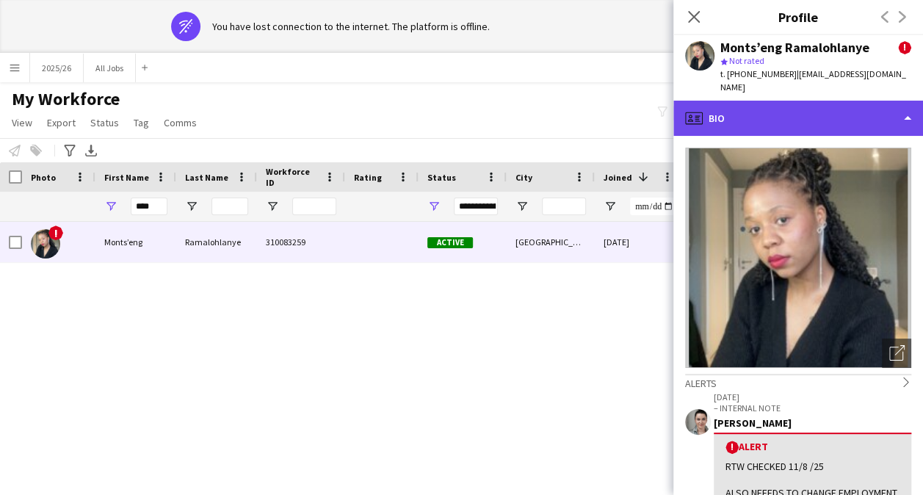 The height and width of the screenshot is (495, 923). I want to click on img: Crew avatar or photo, so click(798, 258).